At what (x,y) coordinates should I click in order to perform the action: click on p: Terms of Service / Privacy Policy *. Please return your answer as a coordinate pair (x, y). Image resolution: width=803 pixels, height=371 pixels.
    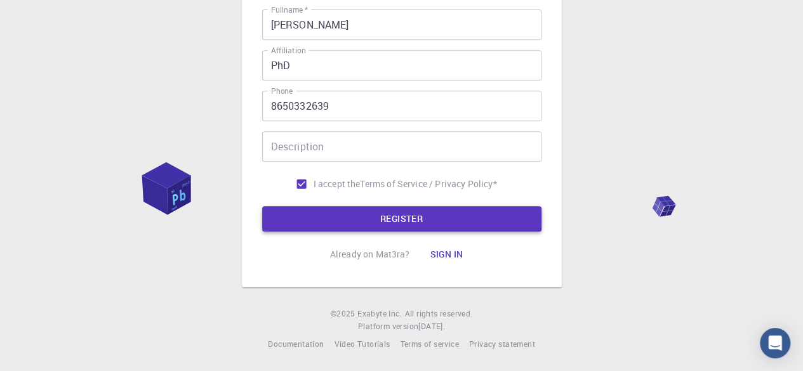
    Looking at the image, I should click on (428, 184).